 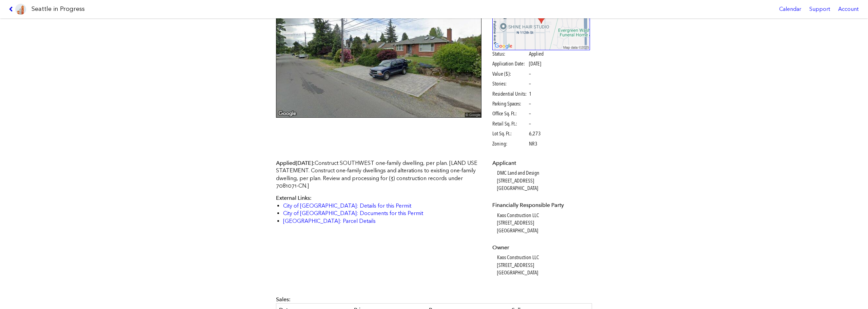 I want to click on span: Stories:, so click(x=510, y=84).